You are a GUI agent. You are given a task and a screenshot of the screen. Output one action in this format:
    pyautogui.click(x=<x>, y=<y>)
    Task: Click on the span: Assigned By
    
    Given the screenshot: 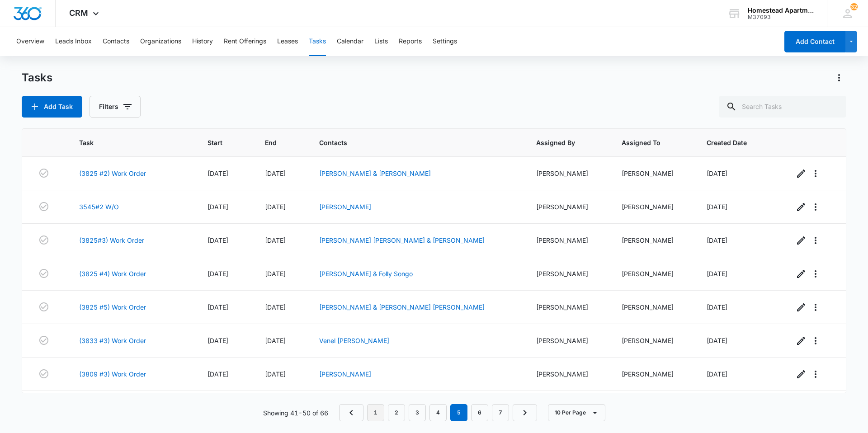 What is the action you would take?
    pyautogui.click(x=562, y=143)
    